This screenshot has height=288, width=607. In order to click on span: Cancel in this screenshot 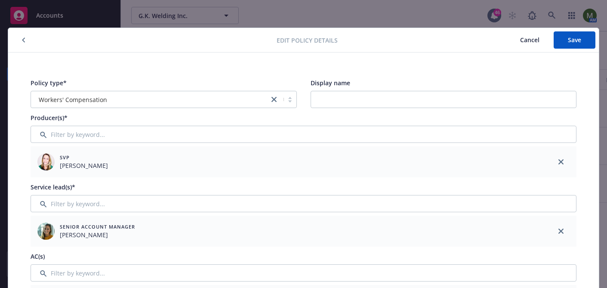, I will do `click(530, 40)`.